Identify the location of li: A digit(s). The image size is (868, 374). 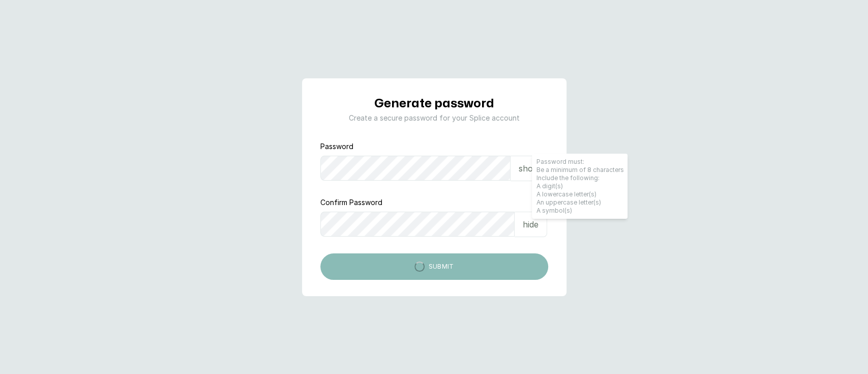
(580, 186).